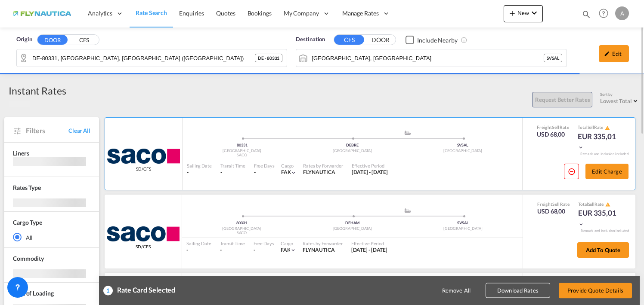  What do you see at coordinates (144, 58) in the screenshot?
I see `input: Search by Door` at bounding box center [144, 58].